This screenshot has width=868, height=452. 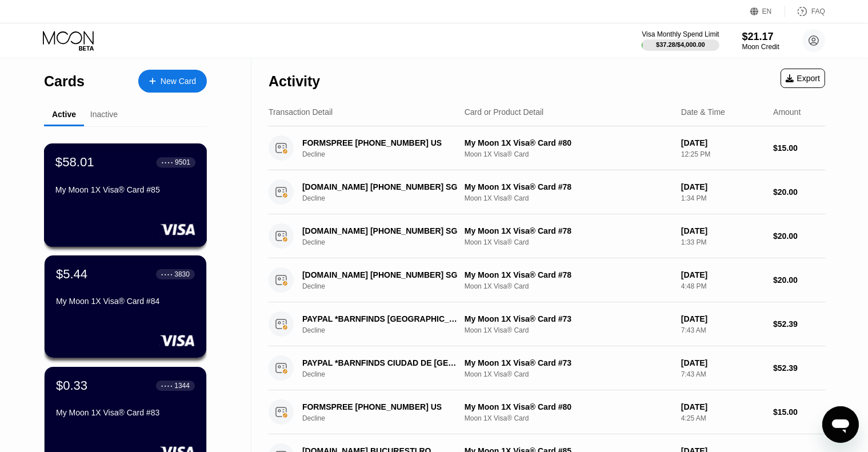 I want to click on div: My Moon 1X Visa® Card #83, so click(x=125, y=413).